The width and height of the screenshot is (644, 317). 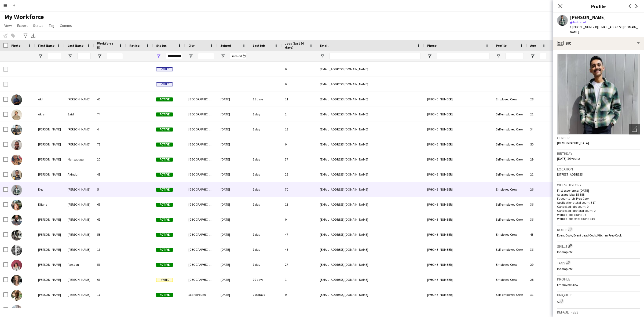 What do you see at coordinates (599, 279) in the screenshot?
I see `h3: Profile` at bounding box center [599, 279].